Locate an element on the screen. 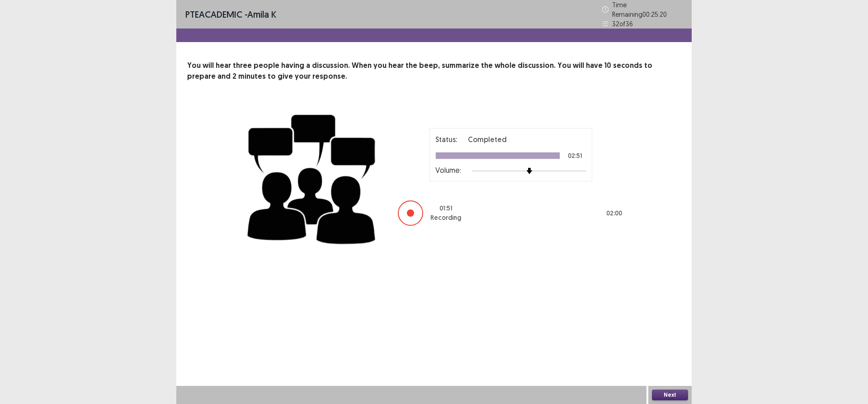 The image size is (868, 404). img: arrow-thumb is located at coordinates (529, 171).